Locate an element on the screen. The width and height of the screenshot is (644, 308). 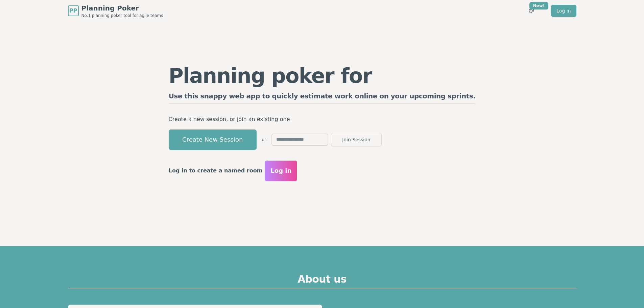
h2: About us is located at coordinates (322, 281).